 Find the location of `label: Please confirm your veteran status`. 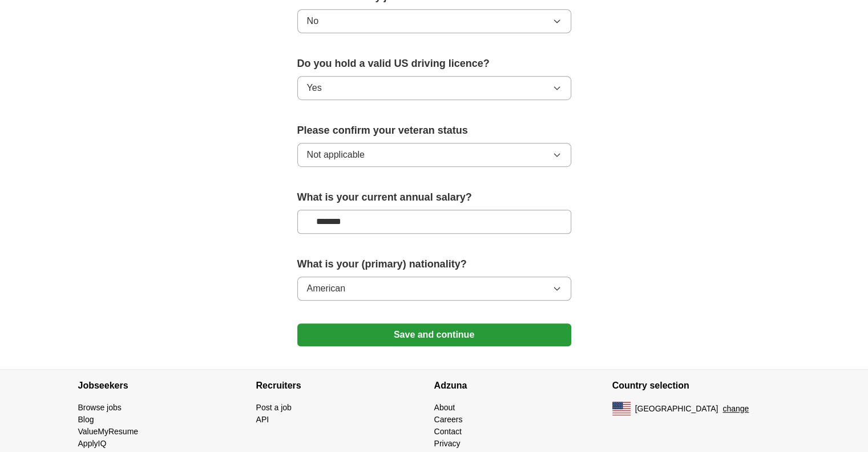

label: Please confirm your veteran status is located at coordinates (434, 130).